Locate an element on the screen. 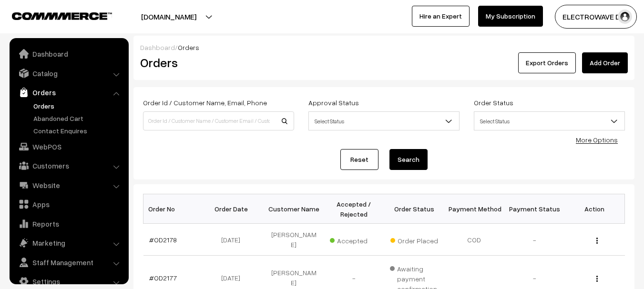 The image size is (644, 289). a: Abandoned Cart is located at coordinates (78, 118).